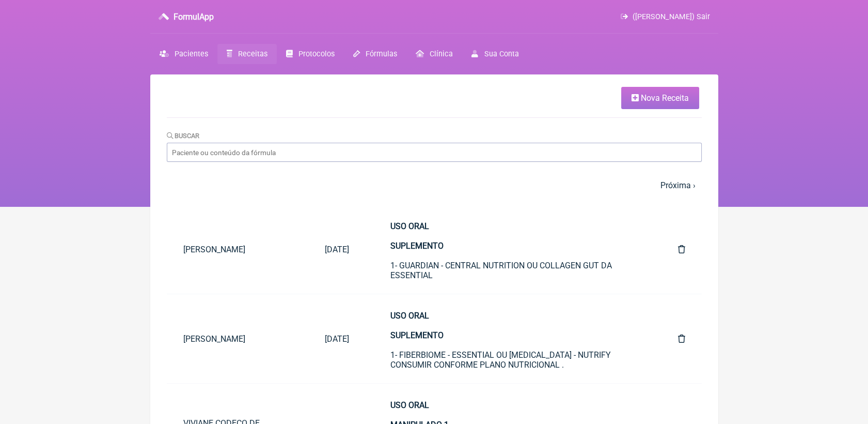 This screenshot has height=424, width=868. I want to click on span: Pacientes, so click(191, 54).